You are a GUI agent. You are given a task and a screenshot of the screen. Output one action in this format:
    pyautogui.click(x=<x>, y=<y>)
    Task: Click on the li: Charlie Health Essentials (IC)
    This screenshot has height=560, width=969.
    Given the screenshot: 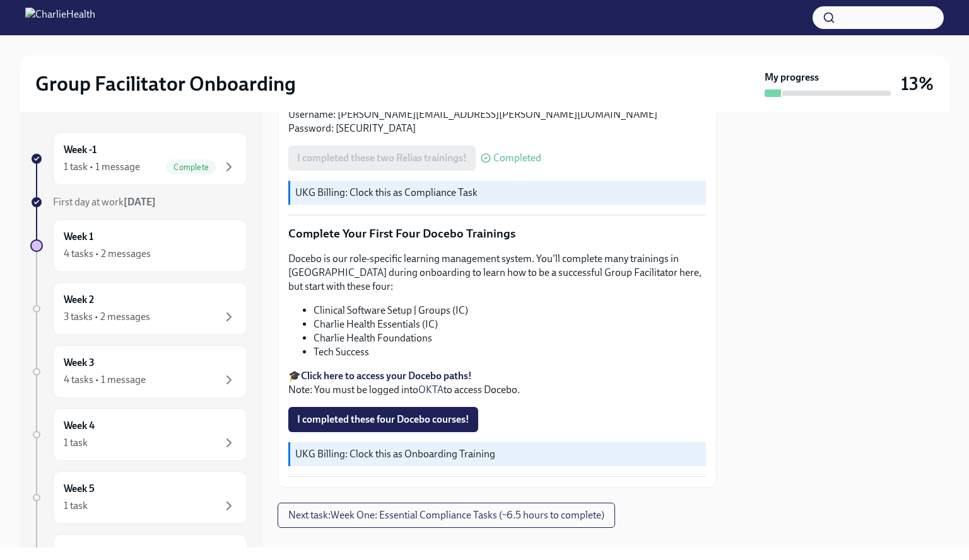 What is the action you would take?
    pyautogui.click(x=510, y=324)
    